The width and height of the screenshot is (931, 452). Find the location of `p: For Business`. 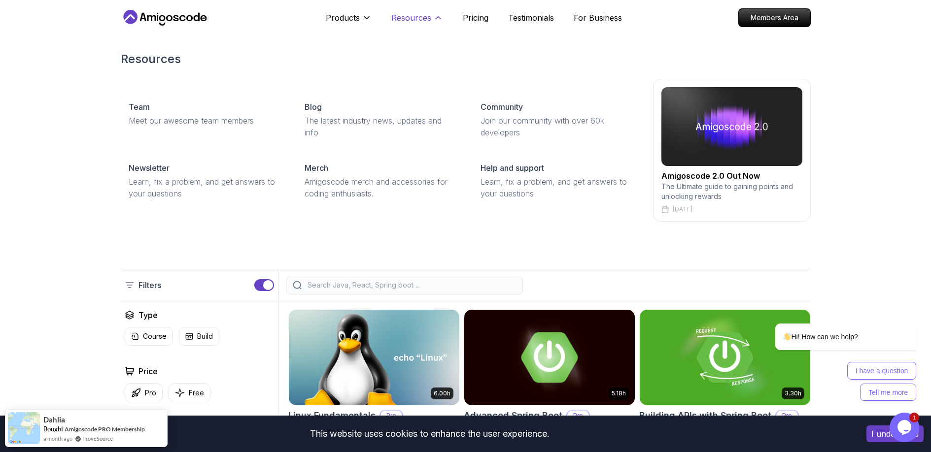

p: For Business is located at coordinates (598, 18).